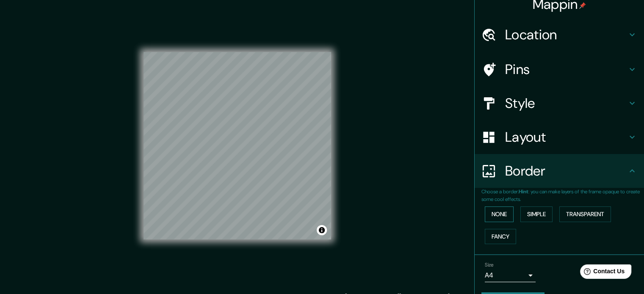  I want to click on h4: Style, so click(566, 103).